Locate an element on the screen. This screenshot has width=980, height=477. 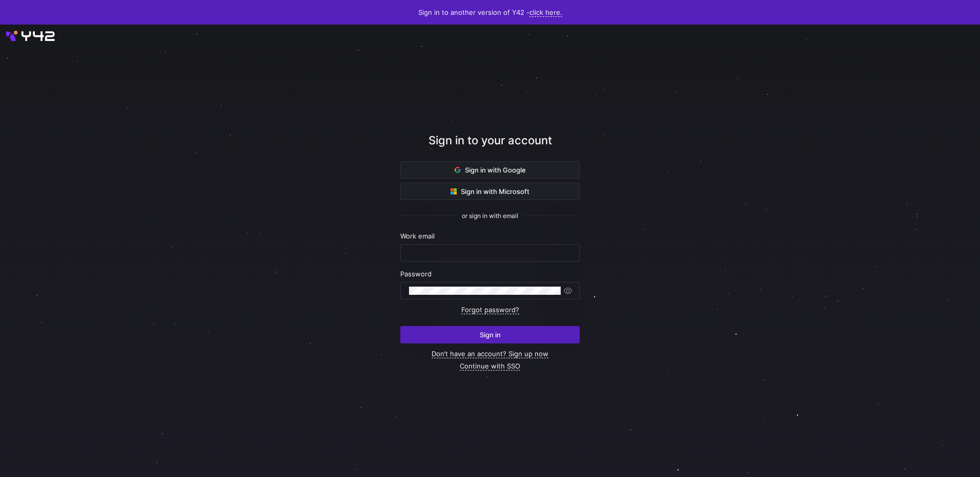
a: Continue with SSO is located at coordinates (490, 366).